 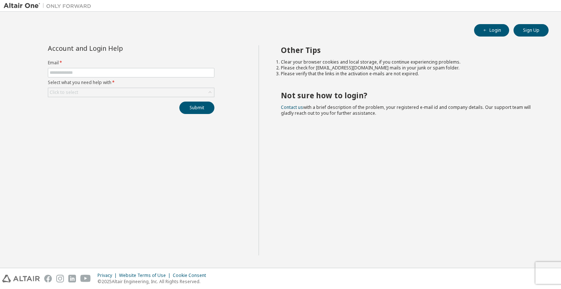 What do you see at coordinates (131, 83) in the screenshot?
I see `label: Select what you need help with` at bounding box center [131, 83].